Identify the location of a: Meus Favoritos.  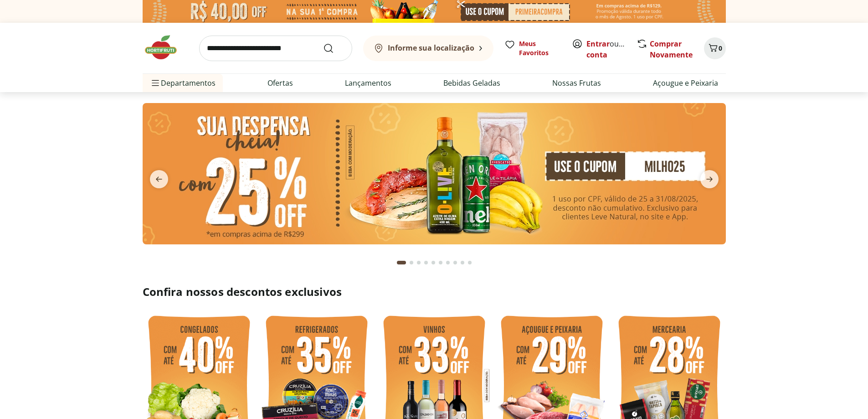
(533, 48).